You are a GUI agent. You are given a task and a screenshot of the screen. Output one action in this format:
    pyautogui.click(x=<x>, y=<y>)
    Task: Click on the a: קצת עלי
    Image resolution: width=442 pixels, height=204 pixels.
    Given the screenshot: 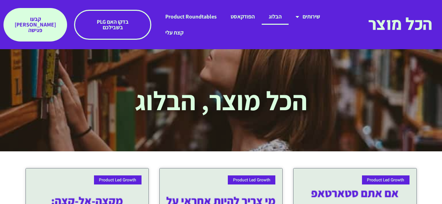 What is the action you would take?
    pyautogui.click(x=174, y=33)
    